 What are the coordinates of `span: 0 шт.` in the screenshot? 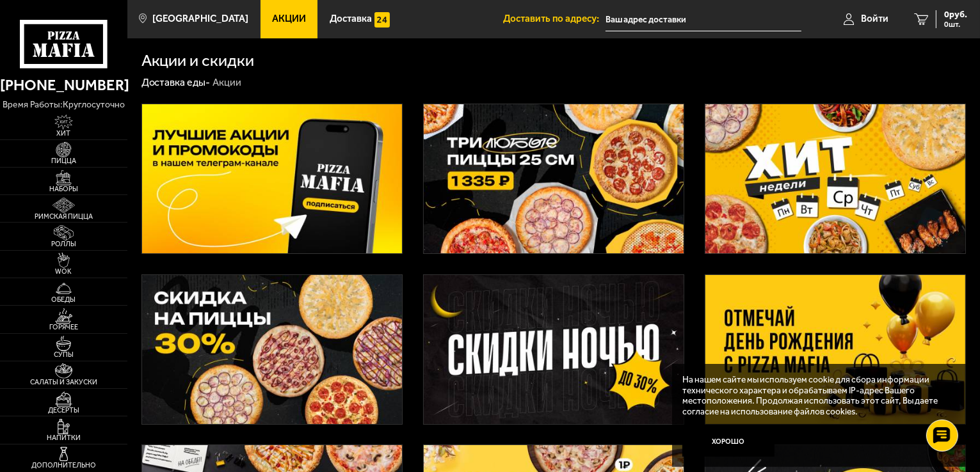 It's located at (956, 24).